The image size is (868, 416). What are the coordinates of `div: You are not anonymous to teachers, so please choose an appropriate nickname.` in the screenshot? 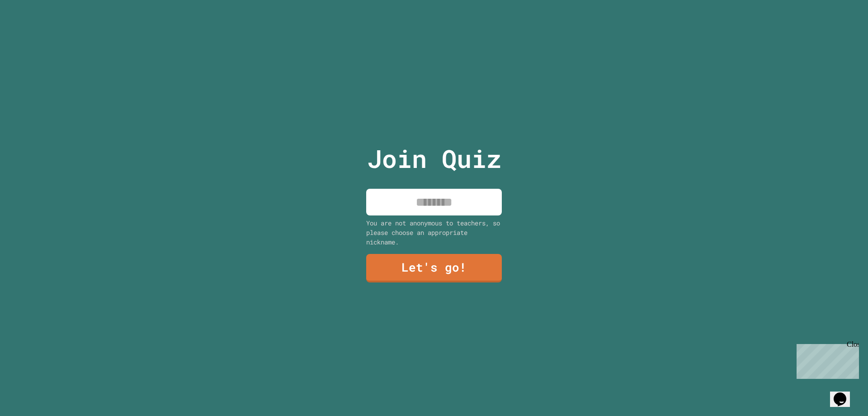 It's located at (434, 232).